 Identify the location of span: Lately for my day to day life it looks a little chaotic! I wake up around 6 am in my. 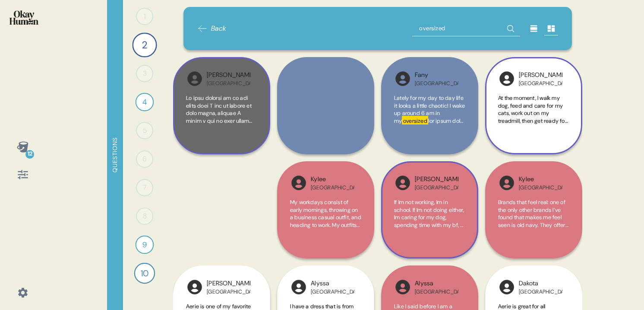
(430, 109).